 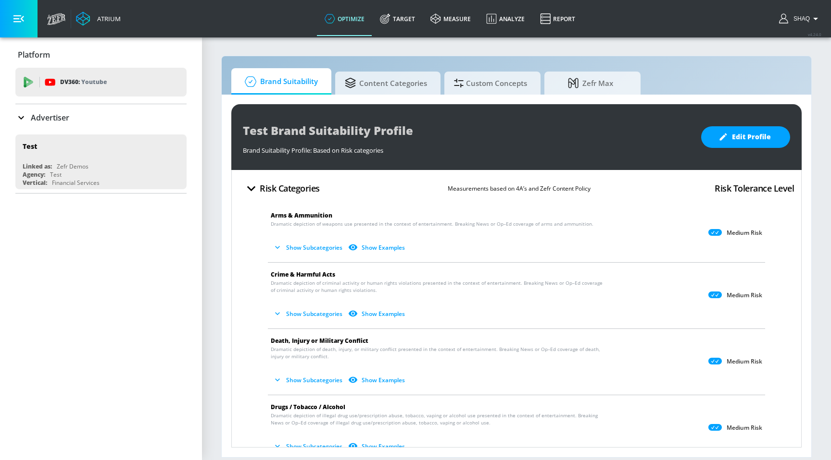 What do you see at coordinates (437, 353) in the screenshot?
I see `span: Dramatic depiction of death, injury, or military conflict presented in the context of entertainme...` at bounding box center [437, 353].